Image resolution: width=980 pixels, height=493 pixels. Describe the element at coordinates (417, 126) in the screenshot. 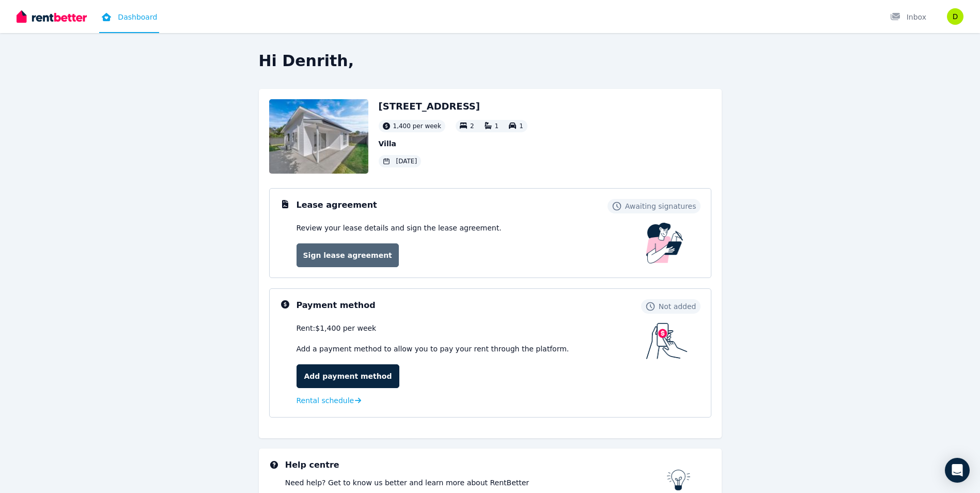

I see `span: 1,400 per week` at that location.